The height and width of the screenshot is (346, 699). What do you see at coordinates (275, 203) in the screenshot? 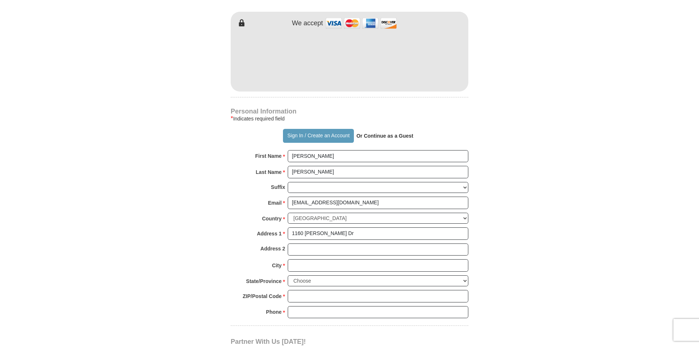
I see `strong: Email` at bounding box center [275, 203].